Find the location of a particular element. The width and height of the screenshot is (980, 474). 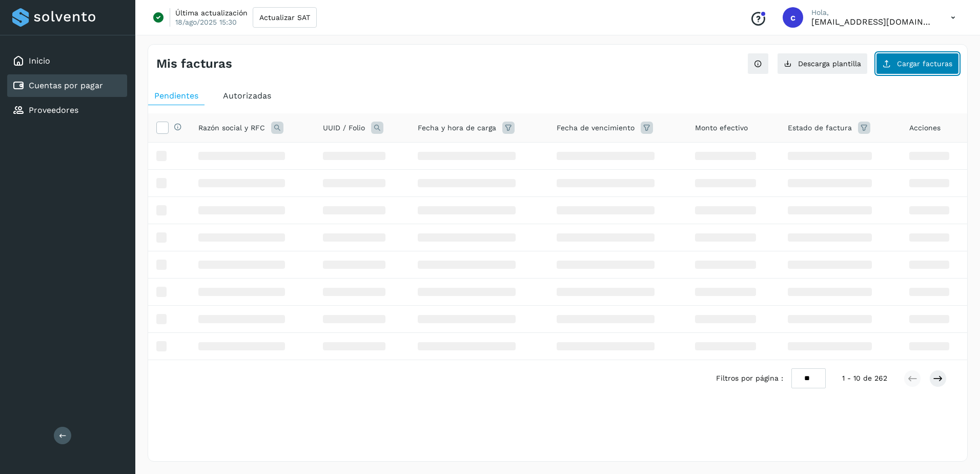

div: Cuentas por pagar is located at coordinates (67, 85).